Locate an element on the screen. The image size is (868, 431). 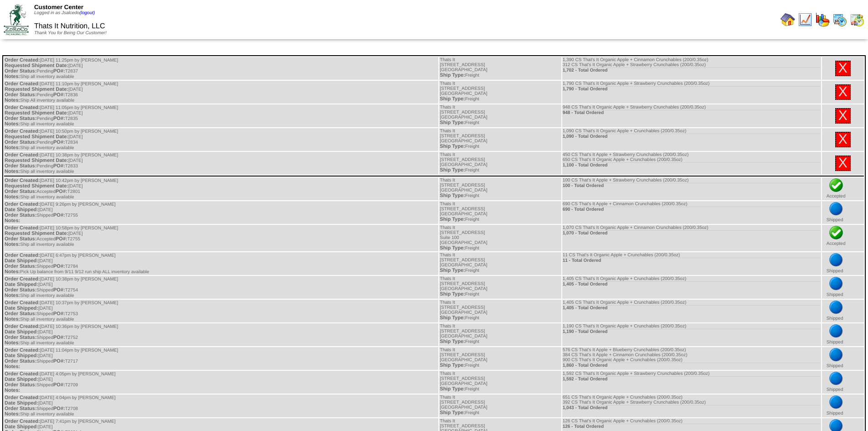
img: calendarprod.gif is located at coordinates (840, 20).